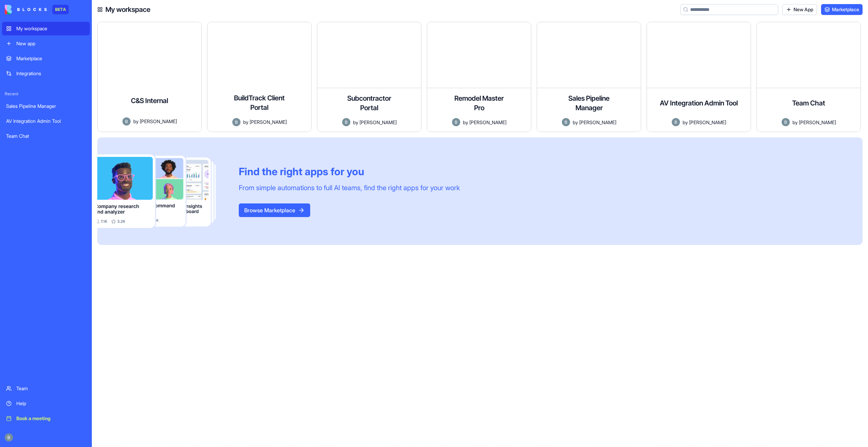  Describe the element at coordinates (46, 74) in the screenshot. I see `a: Integrations` at that location.